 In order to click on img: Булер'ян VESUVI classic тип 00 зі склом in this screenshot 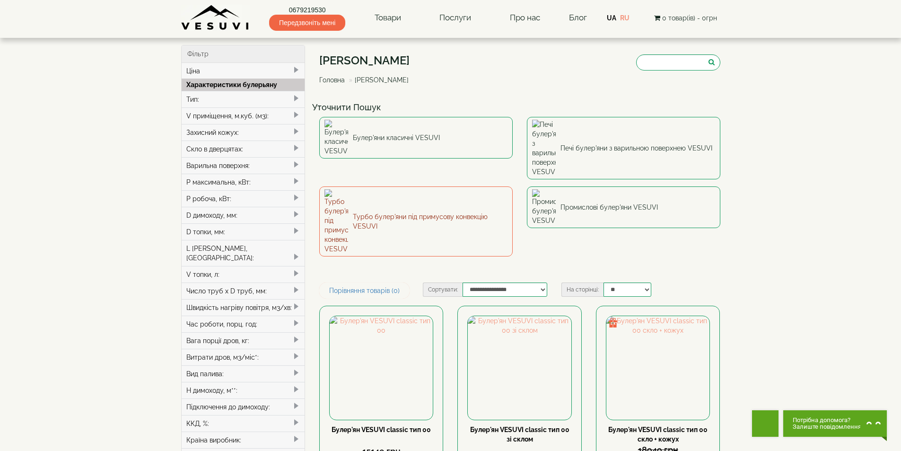, I will do `click(519, 368)`.